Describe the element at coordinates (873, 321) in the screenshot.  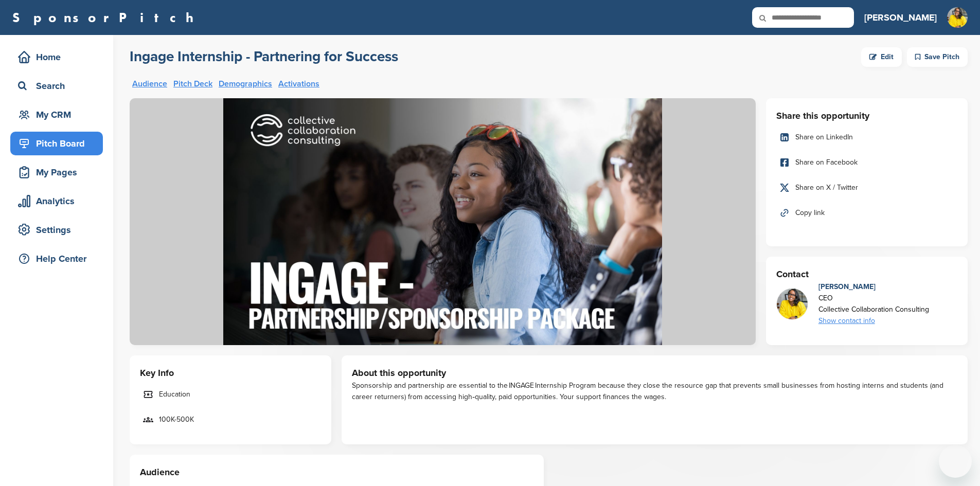
I see `div: Show contact info` at that location.